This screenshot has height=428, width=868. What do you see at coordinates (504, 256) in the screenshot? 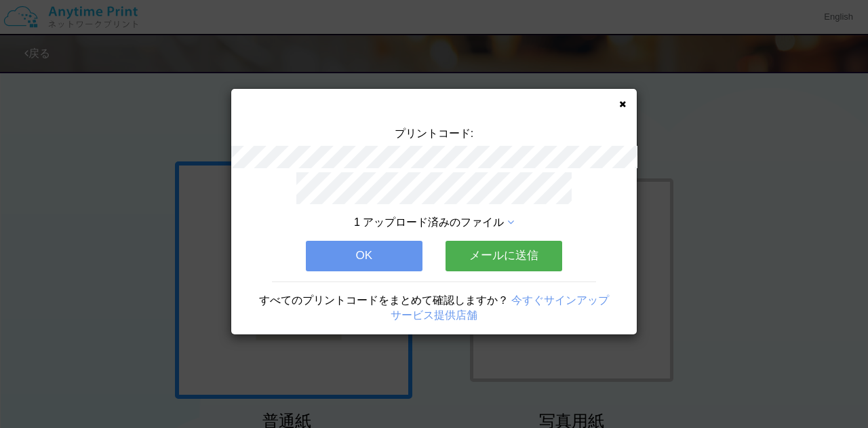
I see `button: メールに送信` at bounding box center [504, 256].